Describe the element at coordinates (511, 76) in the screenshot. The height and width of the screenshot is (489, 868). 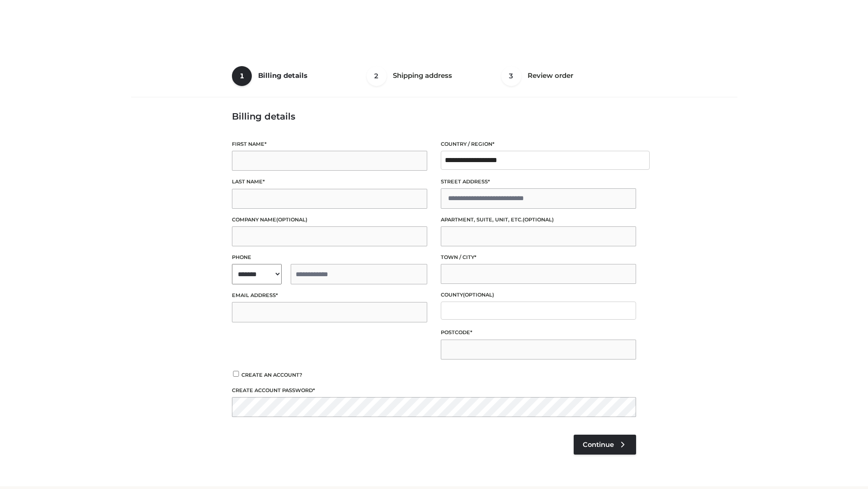
I see `span: 3` at that location.